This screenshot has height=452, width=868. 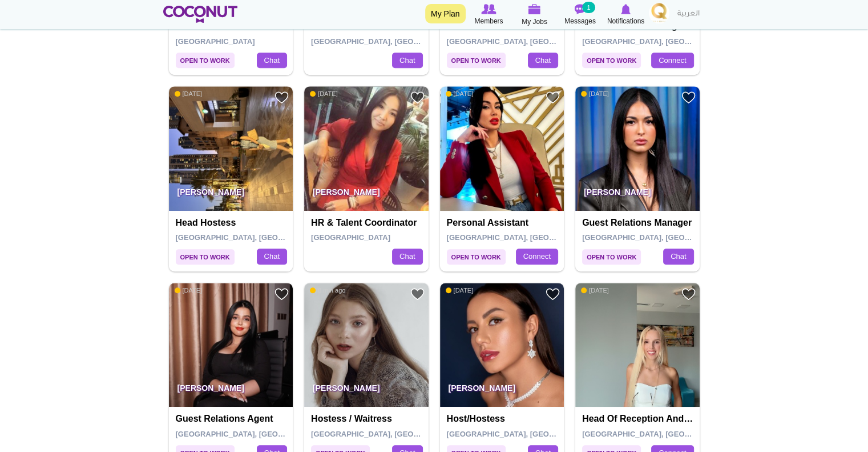 What do you see at coordinates (626, 15) in the screenshot?
I see `a: Notifications Notifications` at bounding box center [626, 15].